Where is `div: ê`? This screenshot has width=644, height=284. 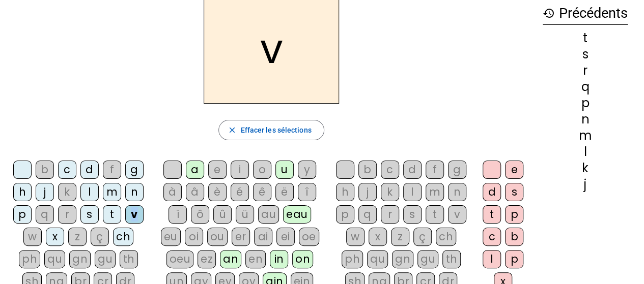 div: ê is located at coordinates (262, 193).